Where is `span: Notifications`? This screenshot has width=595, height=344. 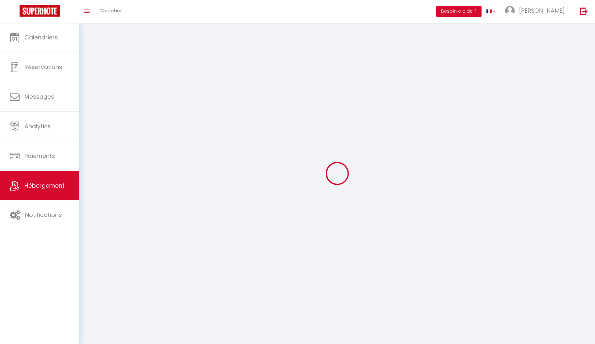
span: Notifications is located at coordinates (43, 215).